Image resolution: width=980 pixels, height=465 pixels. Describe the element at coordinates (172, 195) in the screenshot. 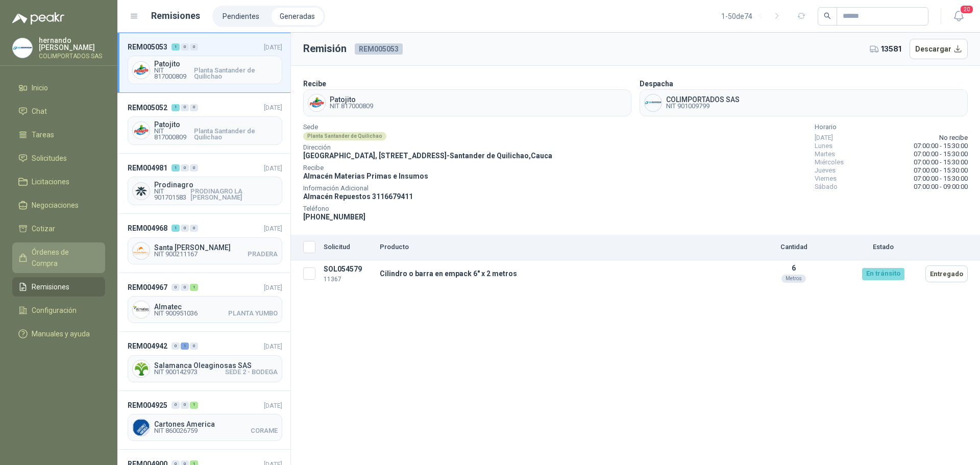

I see `span: NIT 901701583` at that location.